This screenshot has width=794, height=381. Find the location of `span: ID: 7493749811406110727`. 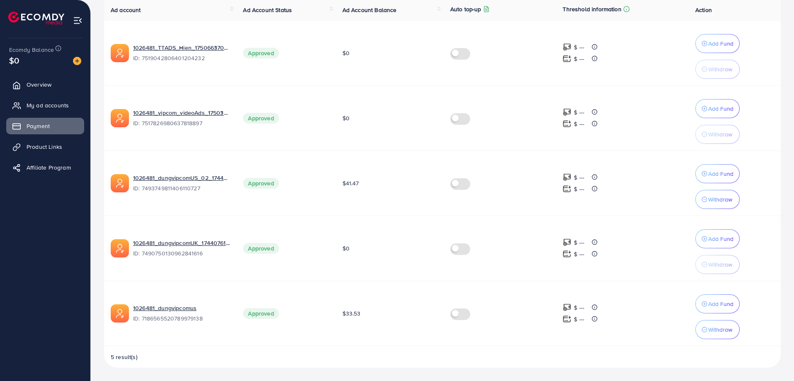

span: ID: 7493749811406110727 is located at coordinates (181, 188).